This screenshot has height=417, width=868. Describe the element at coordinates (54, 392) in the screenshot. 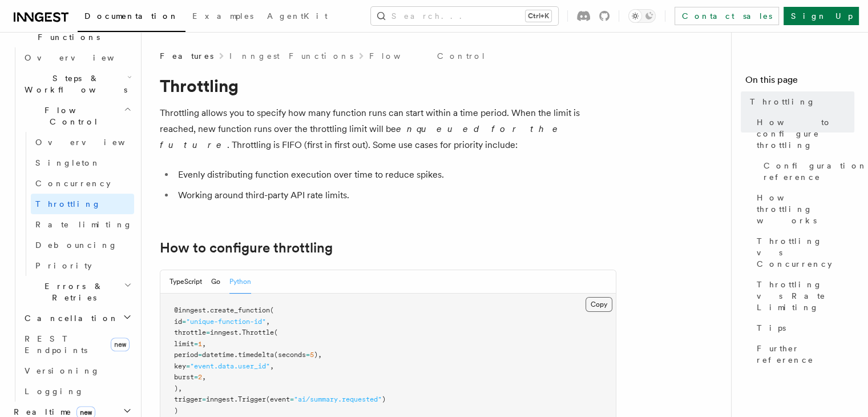

I see `span: Logging` at that location.